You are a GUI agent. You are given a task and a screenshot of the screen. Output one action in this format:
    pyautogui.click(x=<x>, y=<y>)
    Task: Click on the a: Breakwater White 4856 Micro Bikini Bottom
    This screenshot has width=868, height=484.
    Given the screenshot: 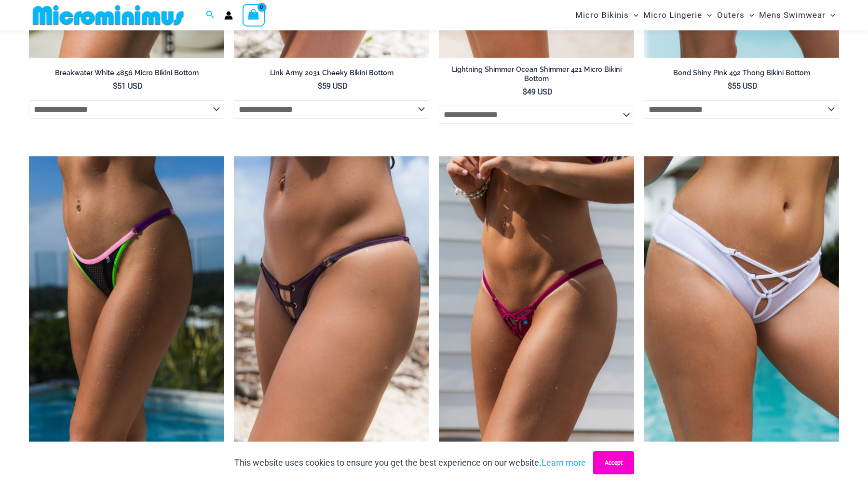 What is the action you would take?
    pyautogui.click(x=127, y=75)
    